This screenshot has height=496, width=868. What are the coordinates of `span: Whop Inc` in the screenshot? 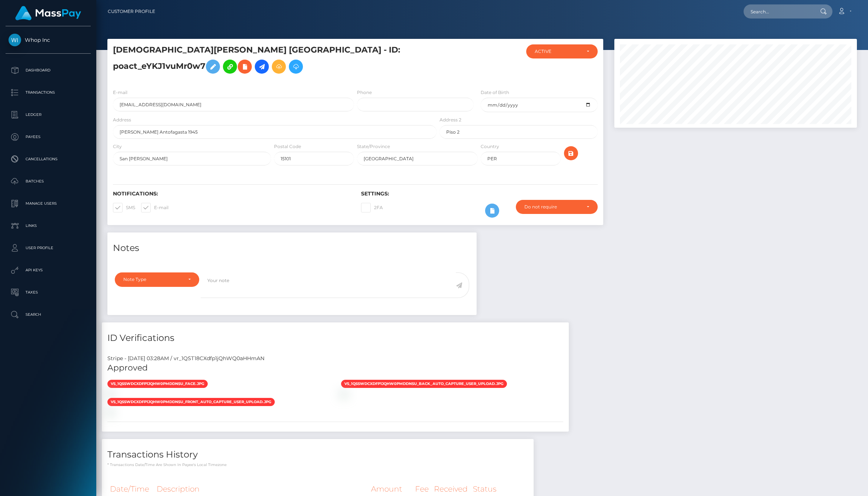 It's located at (48, 40).